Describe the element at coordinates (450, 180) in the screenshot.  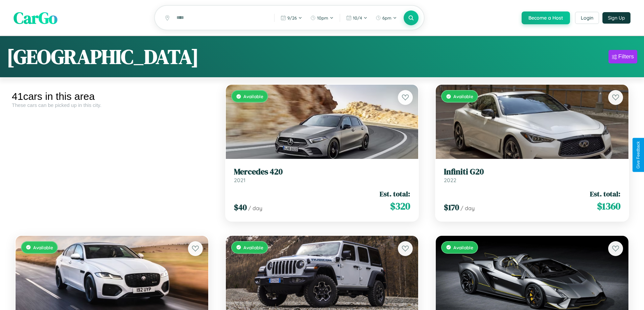
I see `span: 2022` at that location.